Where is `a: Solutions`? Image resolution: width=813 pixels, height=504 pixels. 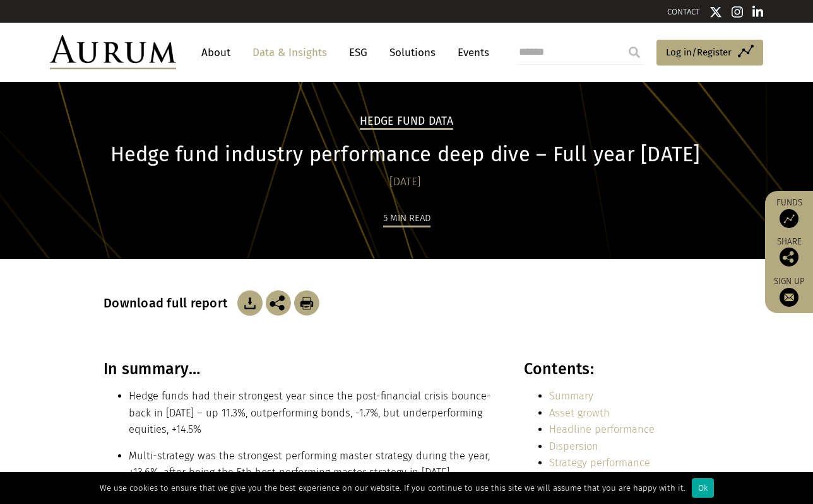 a: Solutions is located at coordinates (412, 52).